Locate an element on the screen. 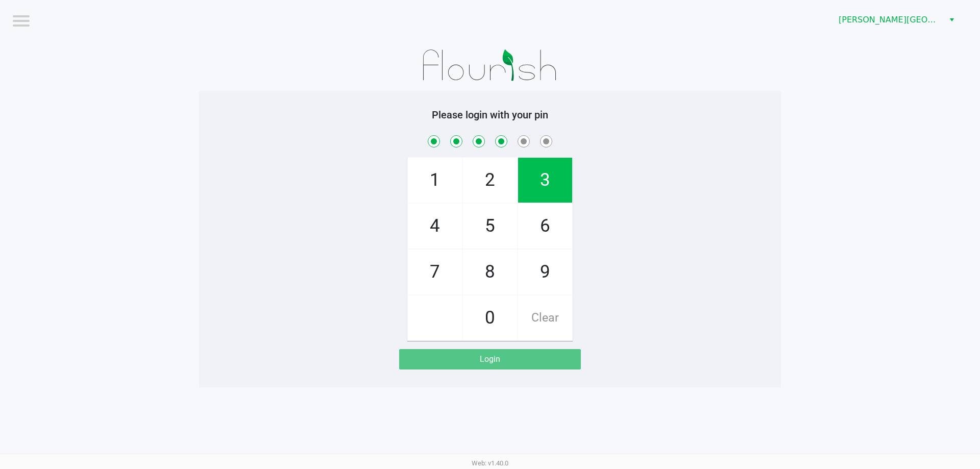 The height and width of the screenshot is (469, 980). span: Web: v1.40.0 is located at coordinates (490, 463).